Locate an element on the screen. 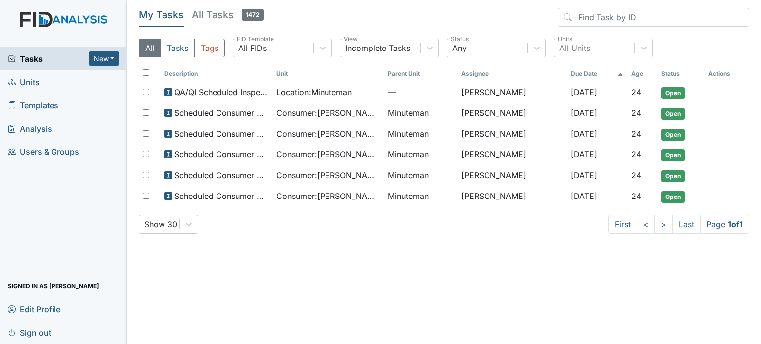 The width and height of the screenshot is (761, 344). h5: All Tasks is located at coordinates (227, 15).